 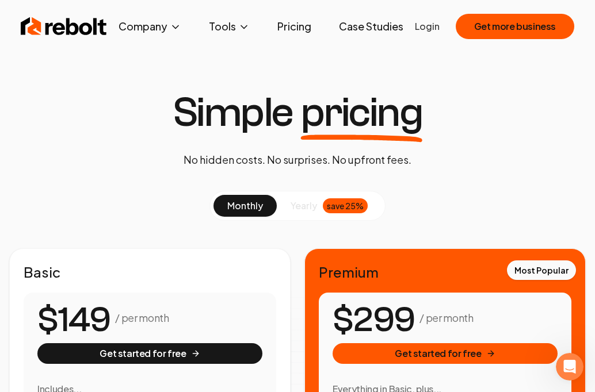 What do you see at coordinates (245, 206) in the screenshot?
I see `button: monthly` at bounding box center [245, 206].